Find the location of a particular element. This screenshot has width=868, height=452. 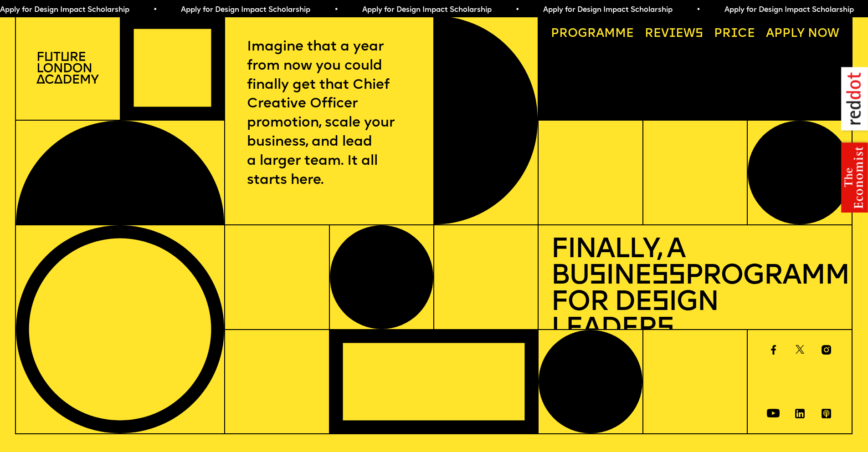

span: a is located at coordinates (600, 34).